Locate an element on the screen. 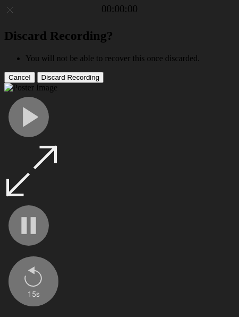 The height and width of the screenshot is (317, 239). img: Poster Image is located at coordinates (31, 88).